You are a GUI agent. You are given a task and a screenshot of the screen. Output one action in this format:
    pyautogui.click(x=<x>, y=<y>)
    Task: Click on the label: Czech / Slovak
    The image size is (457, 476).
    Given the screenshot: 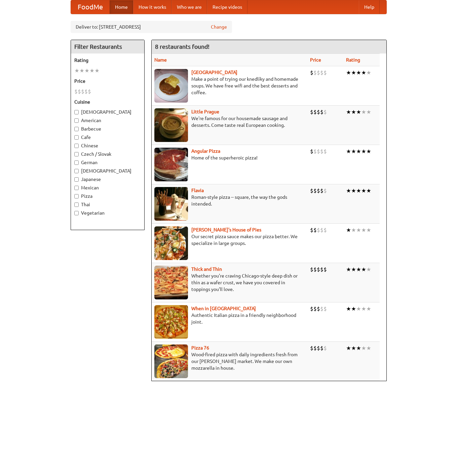 What is the action you would take?
    pyautogui.click(x=108, y=154)
    